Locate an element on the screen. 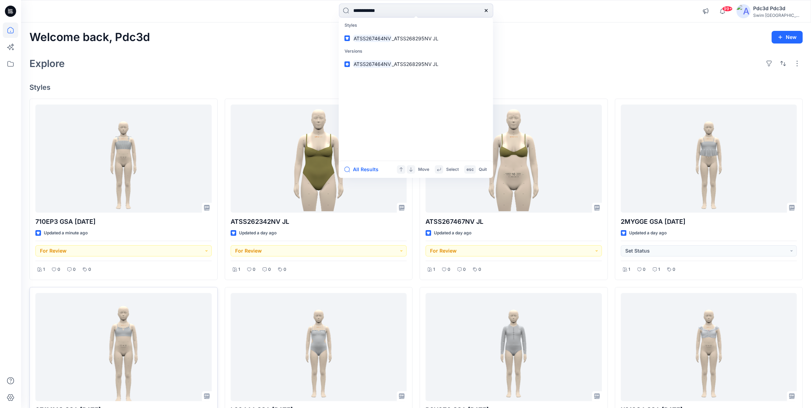  div: Pdc3d Pdc3d is located at coordinates (778, 8).